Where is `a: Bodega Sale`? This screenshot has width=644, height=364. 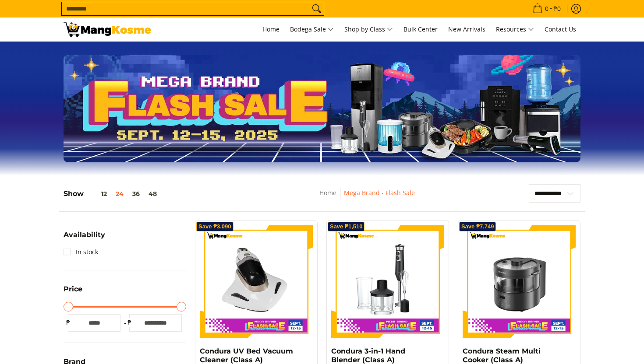 a: Bodega Sale is located at coordinates (312, 29).